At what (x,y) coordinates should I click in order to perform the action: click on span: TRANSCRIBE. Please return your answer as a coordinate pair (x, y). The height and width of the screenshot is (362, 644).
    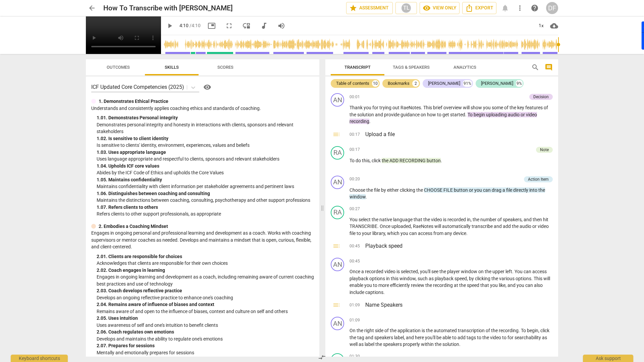
    Looking at the image, I should click on (363, 226).